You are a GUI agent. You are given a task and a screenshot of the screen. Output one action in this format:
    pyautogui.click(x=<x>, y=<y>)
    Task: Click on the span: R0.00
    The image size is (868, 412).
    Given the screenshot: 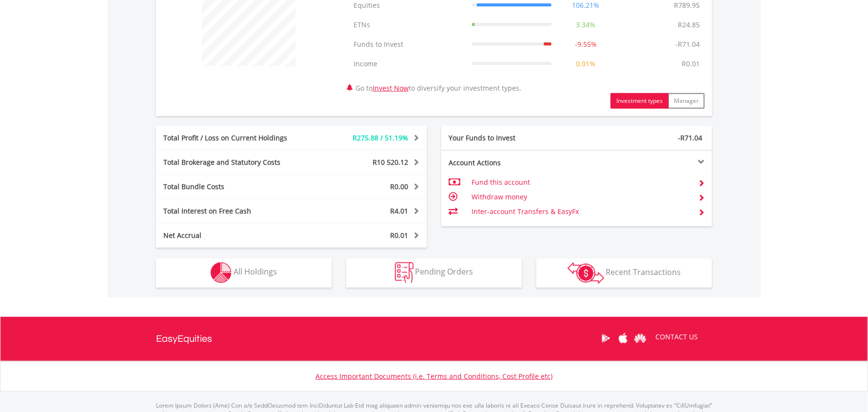 What is the action you would take?
    pyautogui.click(x=399, y=186)
    